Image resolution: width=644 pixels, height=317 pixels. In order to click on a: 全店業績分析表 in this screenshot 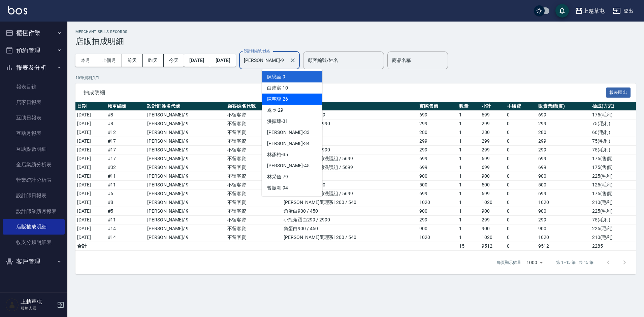, I will do `click(34, 165)`.